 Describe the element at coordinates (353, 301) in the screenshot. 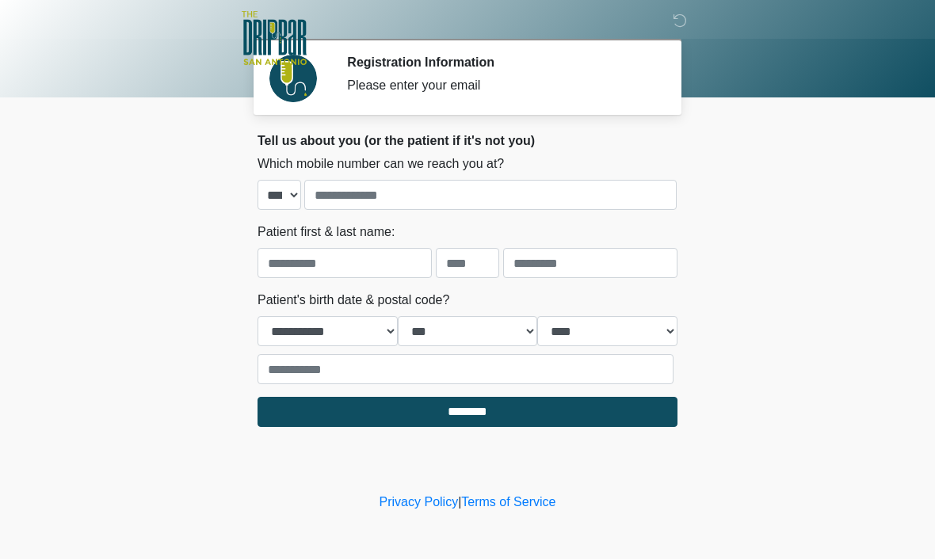

I see `label: Patient's birth date & postal code?` at that location.